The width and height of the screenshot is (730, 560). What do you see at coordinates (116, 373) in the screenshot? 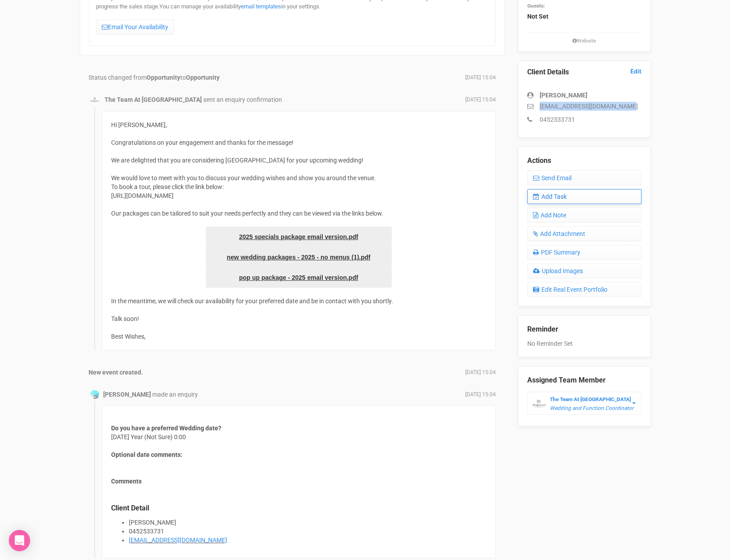
I see `strong: New event created.` at bounding box center [116, 373].